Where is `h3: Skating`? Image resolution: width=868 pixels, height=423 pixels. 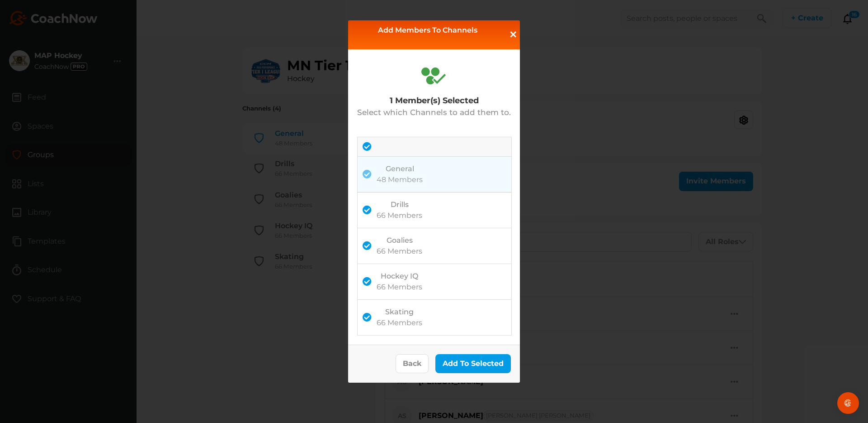
h3: Skating is located at coordinates (399, 312).